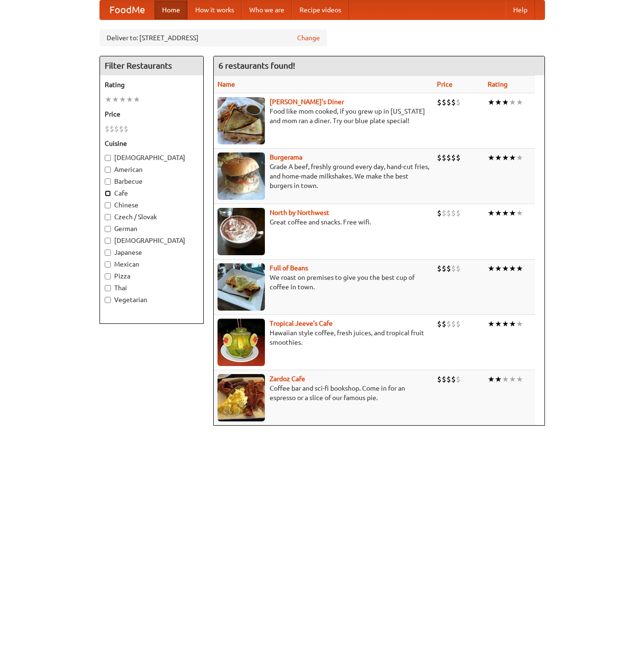 The image size is (644, 670). I want to click on input: Japanese, so click(108, 252).